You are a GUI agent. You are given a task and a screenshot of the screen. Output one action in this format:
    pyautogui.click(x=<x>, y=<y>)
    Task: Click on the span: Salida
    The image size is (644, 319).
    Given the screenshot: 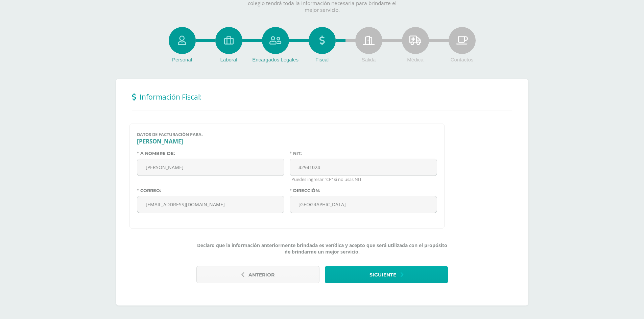 What is the action you would take?
    pyautogui.click(x=369, y=59)
    